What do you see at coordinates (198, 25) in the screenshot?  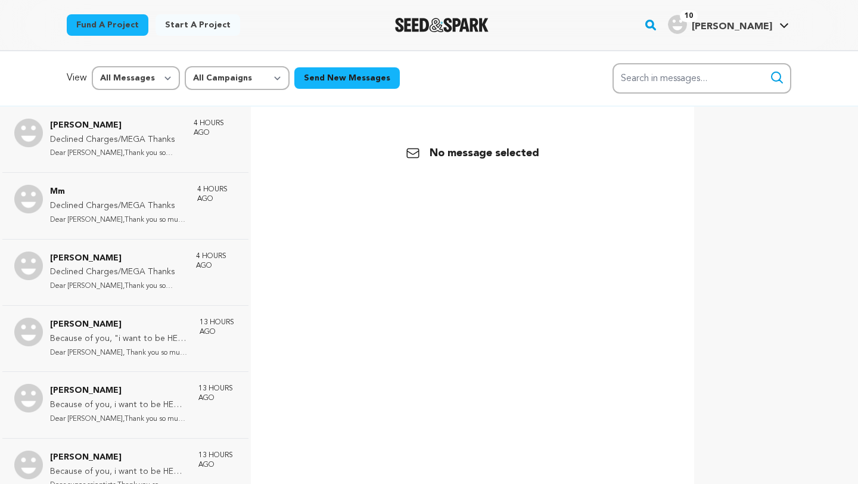 I see `a: Start a project` at bounding box center [198, 25].